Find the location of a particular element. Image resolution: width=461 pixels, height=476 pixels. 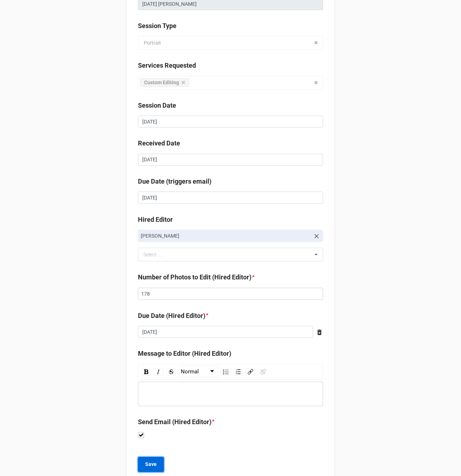

label: Hired Editor is located at coordinates (155, 219).